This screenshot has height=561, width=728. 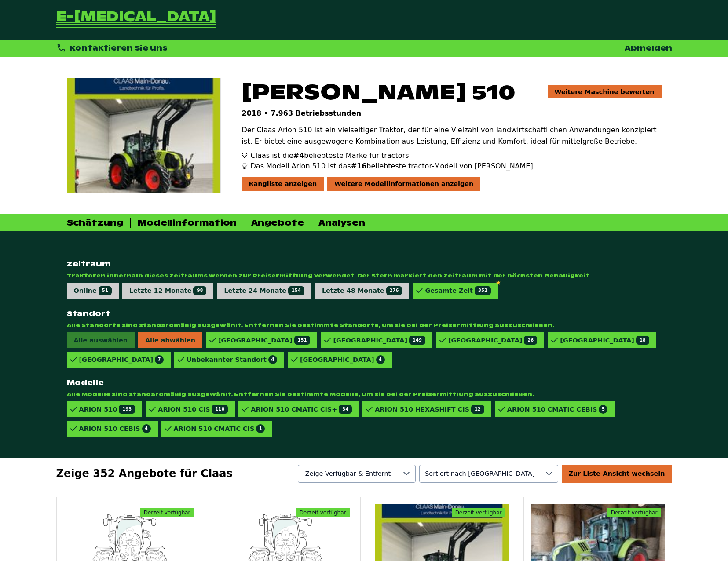 I want to click on div: ARION 510 CIS, so click(x=193, y=409).